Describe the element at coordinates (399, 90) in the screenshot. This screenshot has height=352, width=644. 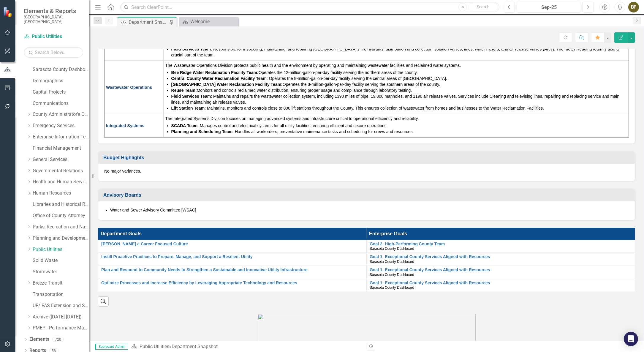
I see `li: Monitors and controls reclaimed water distribution, ensuring proper usage and compliance through ...` at that location.